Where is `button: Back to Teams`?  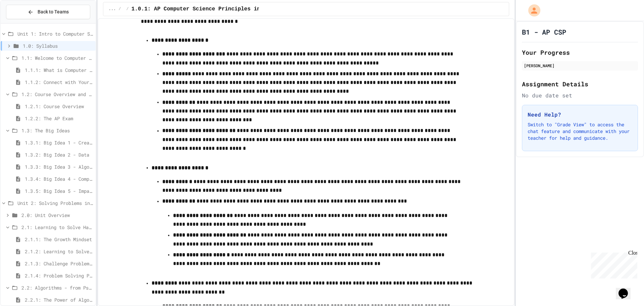
button: Back to Teams is located at coordinates (48, 12).